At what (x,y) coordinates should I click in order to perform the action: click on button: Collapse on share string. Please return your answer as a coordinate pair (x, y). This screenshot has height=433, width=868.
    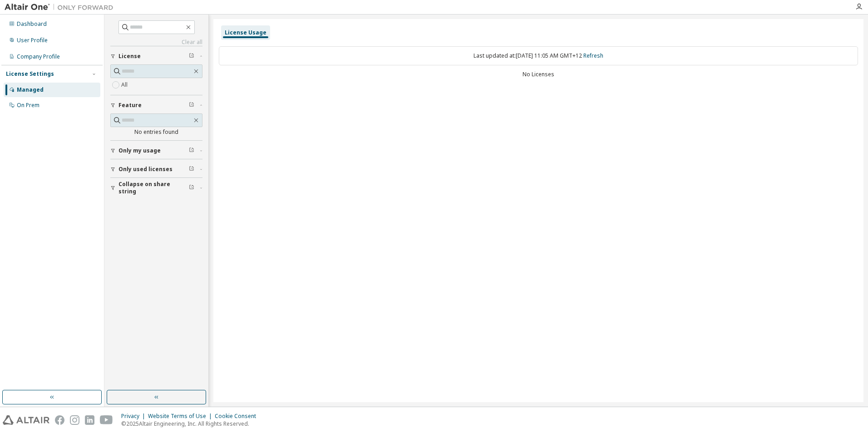
    Looking at the image, I should click on (156, 188).